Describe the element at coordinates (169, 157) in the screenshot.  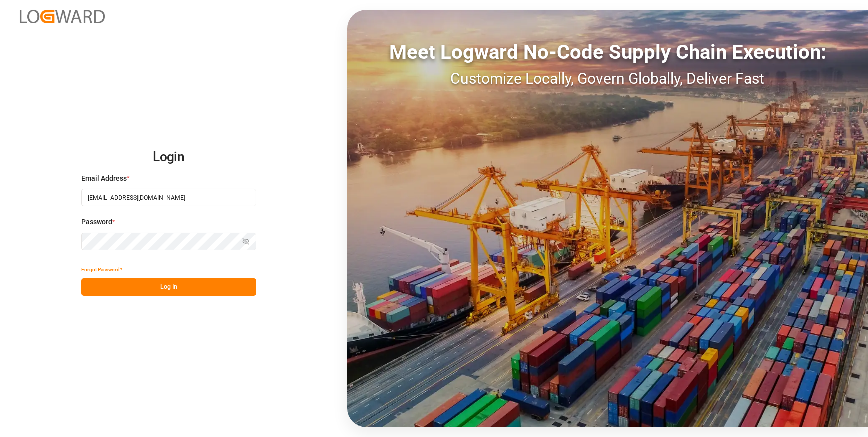
I see `h2: Login` at that location.